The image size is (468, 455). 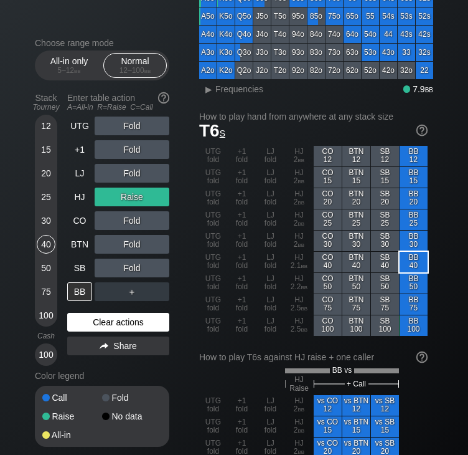 What do you see at coordinates (244, 52) in the screenshot?
I see `div: Q3o` at bounding box center [244, 52].